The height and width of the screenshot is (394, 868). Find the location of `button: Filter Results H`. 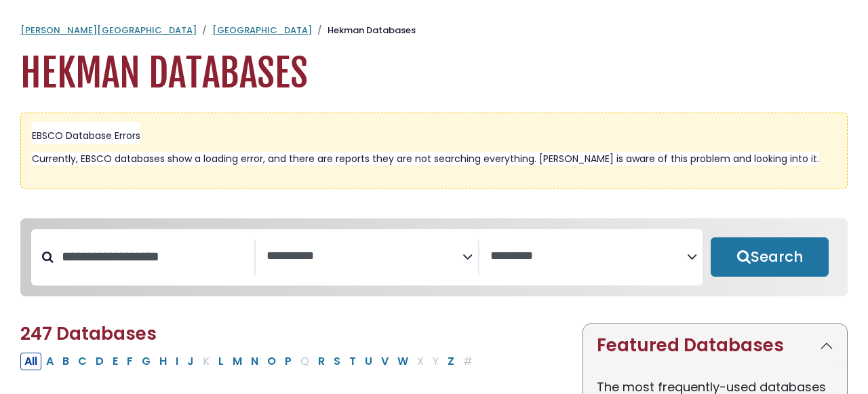

button: Filter Results H is located at coordinates (163, 361).